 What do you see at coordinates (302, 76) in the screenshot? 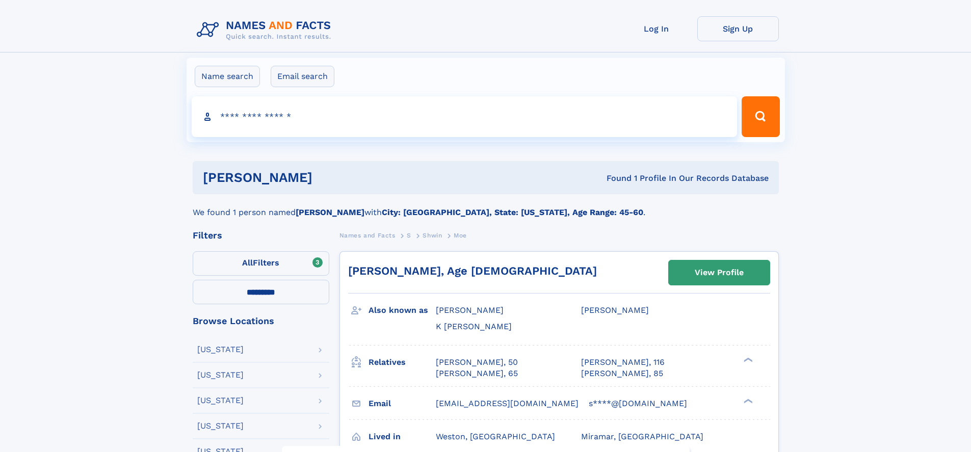
I see `label: Email search` at bounding box center [302, 76].